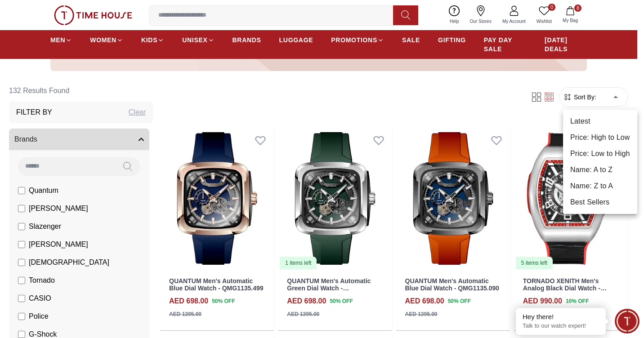 This screenshot has width=644, height=338. Describe the element at coordinates (600, 202) in the screenshot. I see `li: Best Sellers` at that location.